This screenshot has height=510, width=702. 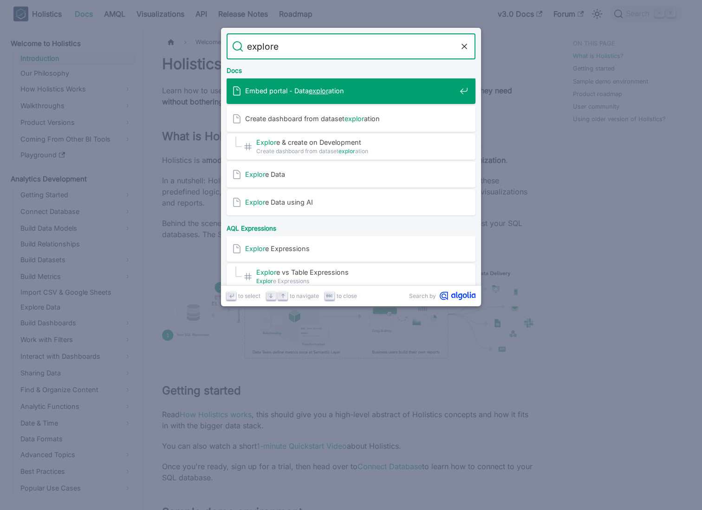 I want to click on a: Explore vs Table Expressions​Explore Expressions, so click(x=351, y=277).